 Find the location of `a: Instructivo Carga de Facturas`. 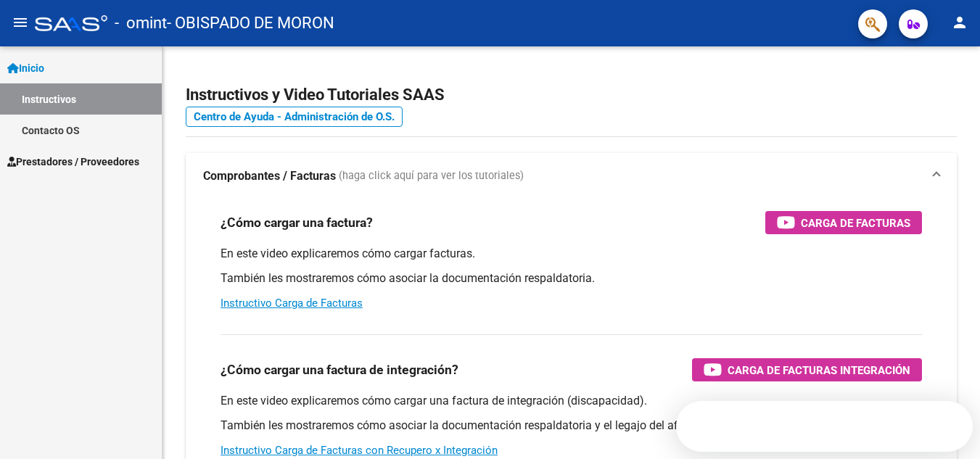

a: Instructivo Carga de Facturas is located at coordinates (291, 303).